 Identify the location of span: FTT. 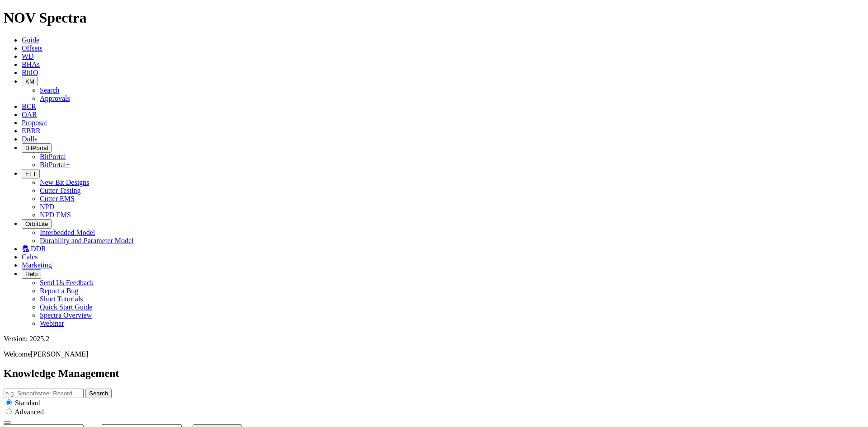
(30, 173).